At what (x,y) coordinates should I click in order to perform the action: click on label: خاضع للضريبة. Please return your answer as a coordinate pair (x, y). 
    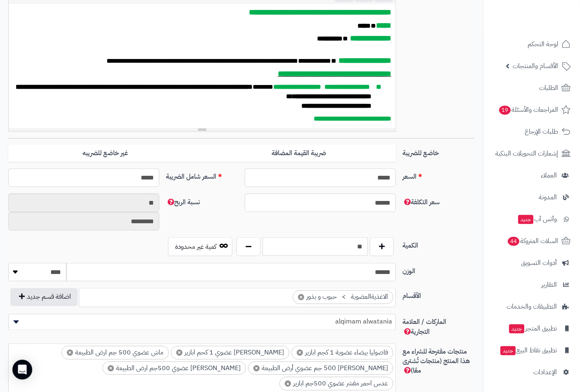
    Looking at the image, I should click on (438, 151).